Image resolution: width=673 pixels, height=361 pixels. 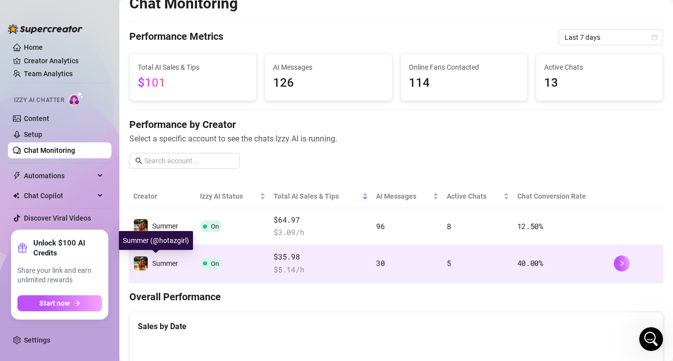 I want to click on span: 8, so click(x=449, y=226).